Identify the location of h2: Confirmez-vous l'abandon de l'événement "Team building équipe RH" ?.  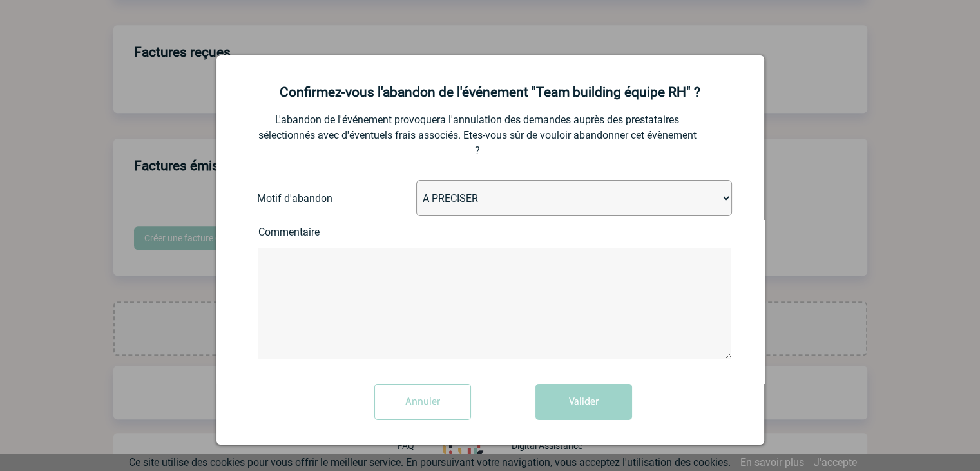
(490, 92).